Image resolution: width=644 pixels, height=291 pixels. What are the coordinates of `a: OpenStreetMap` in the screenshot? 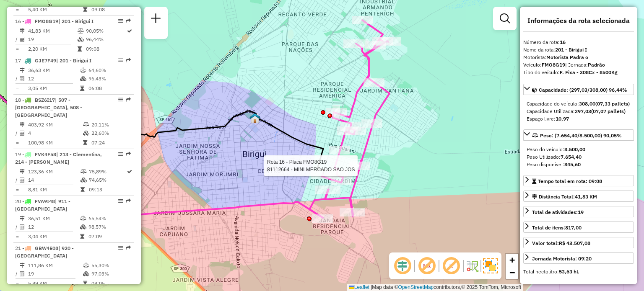 It's located at (416, 287).